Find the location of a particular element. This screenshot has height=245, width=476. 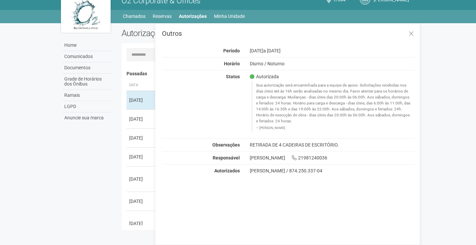

blockquote: Sua autorização será encaminhada para a equipe de apoio. Solicitações recebidas nos dias úteis at... is located at coordinates (333, 106).